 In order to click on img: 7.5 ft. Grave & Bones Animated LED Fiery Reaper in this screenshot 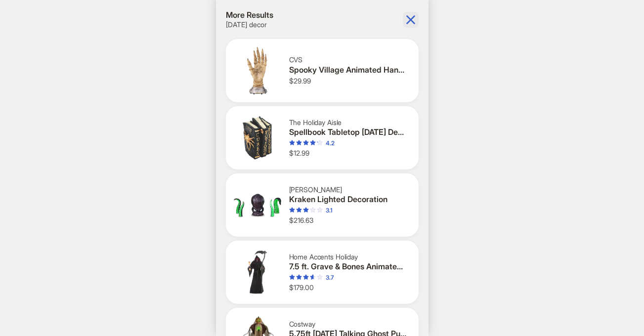, I will do `click(257, 272)`.